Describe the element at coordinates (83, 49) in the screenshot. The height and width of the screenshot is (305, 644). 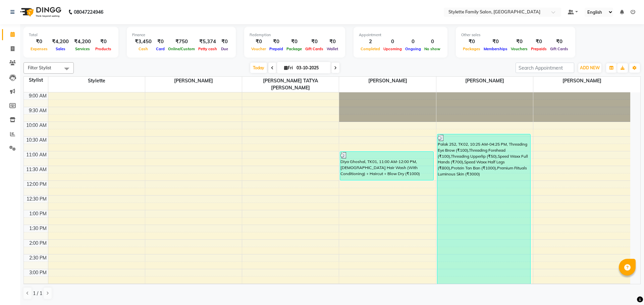
I see `span: Services` at that location.